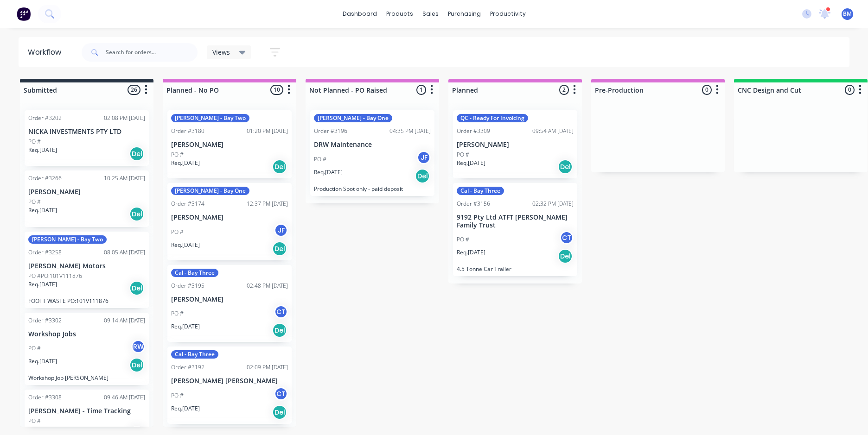 The height and width of the screenshot is (435, 868). Describe the element at coordinates (400, 14) in the screenshot. I see `div: products` at that location.